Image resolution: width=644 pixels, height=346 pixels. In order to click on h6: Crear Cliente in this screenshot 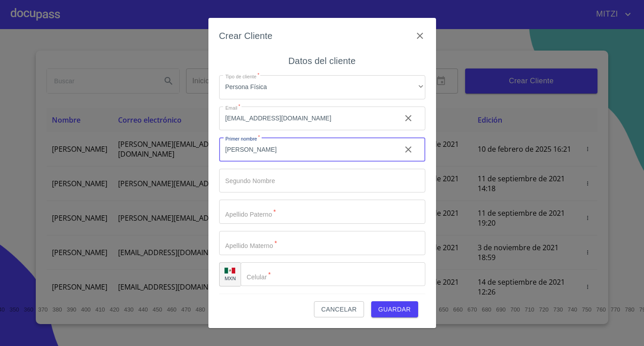, I will do `click(246, 36)`.